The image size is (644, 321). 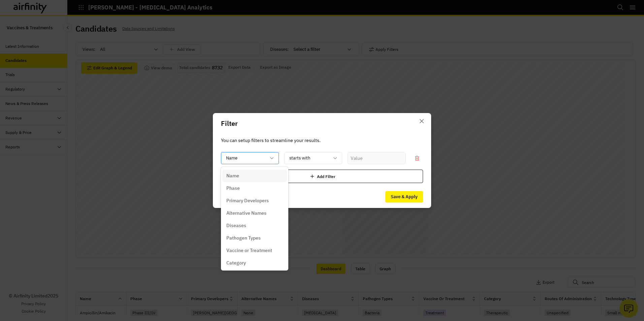 I want to click on input: Value, so click(x=376, y=158).